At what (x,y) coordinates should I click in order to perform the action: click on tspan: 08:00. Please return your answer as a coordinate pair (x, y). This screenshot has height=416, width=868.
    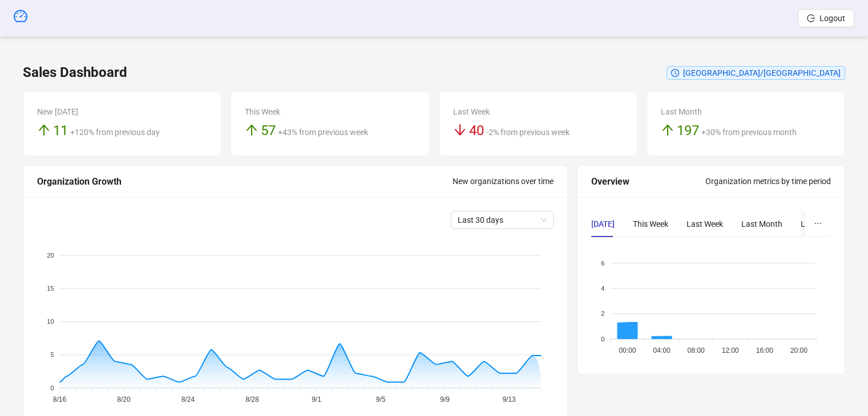
    Looking at the image, I should click on (696, 351).